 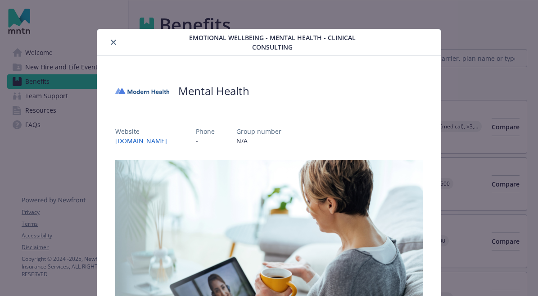 What do you see at coordinates (272, 42) in the screenshot?
I see `span: Emotional Wellbeing - Mental Health - Clinical Consulting` at bounding box center [272, 42].